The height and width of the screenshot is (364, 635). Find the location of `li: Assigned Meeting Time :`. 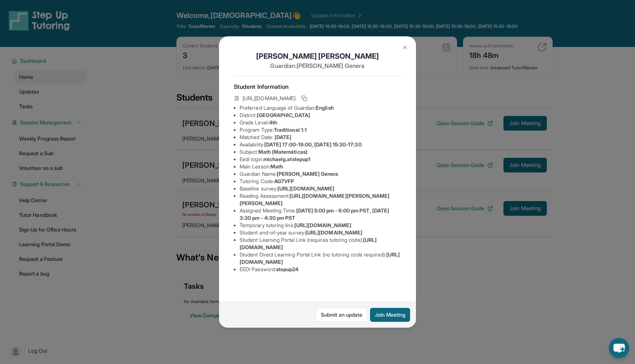

li: Assigned Meeting Time : is located at coordinates (320, 214).